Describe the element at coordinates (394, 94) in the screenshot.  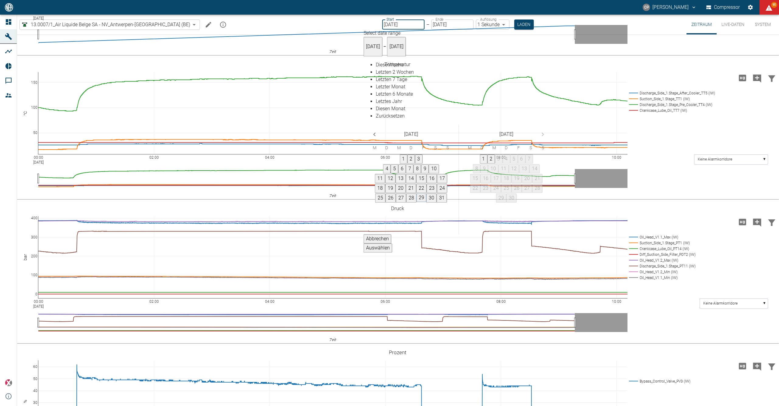
I see `span: Letzten 6 Monate` at that location.